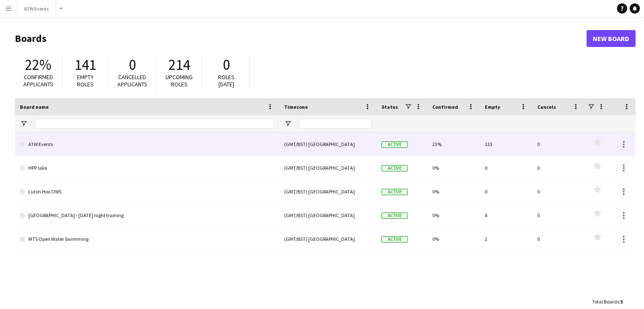 This screenshot has height=309, width=644. I want to click on a: New Board, so click(611, 39).